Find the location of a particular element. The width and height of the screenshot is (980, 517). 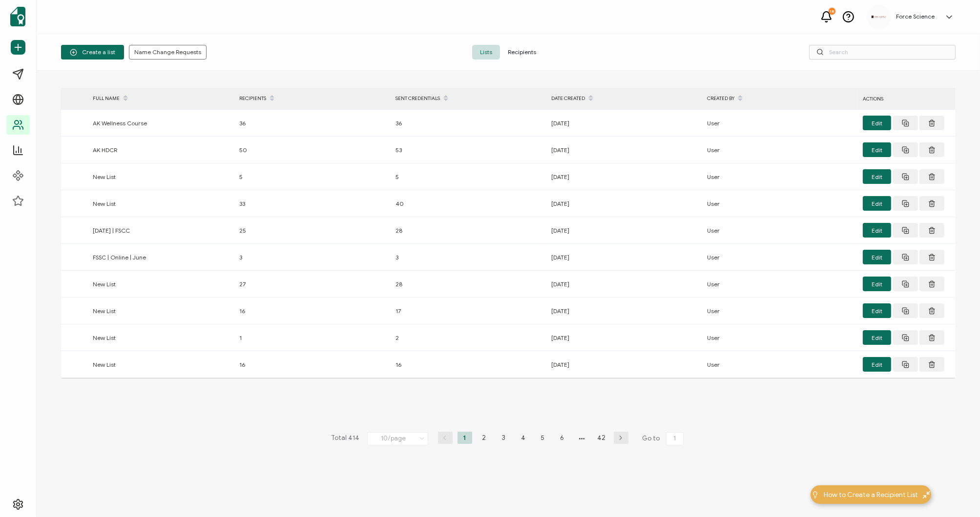

div: 33 is located at coordinates (312, 203).